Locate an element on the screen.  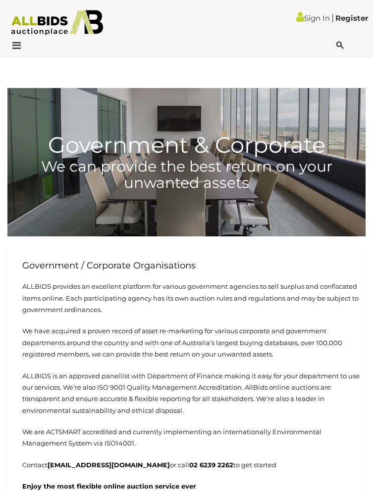
a: 02 6239 2262 is located at coordinates (211, 465).